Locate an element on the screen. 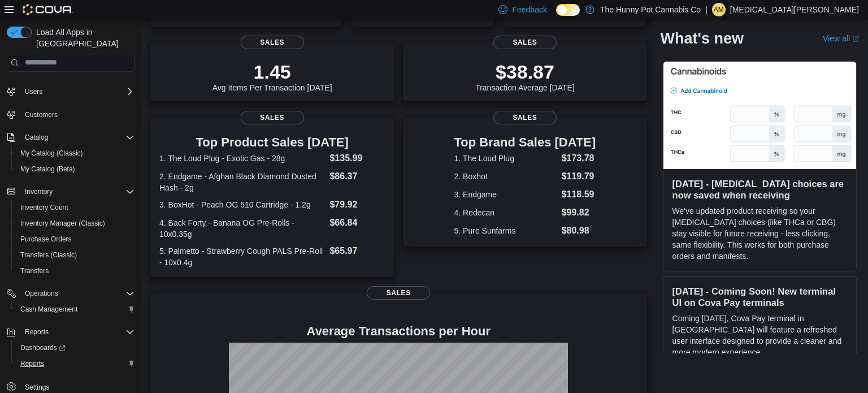 The image size is (868, 393). dd: $80.98 is located at coordinates (579, 231).